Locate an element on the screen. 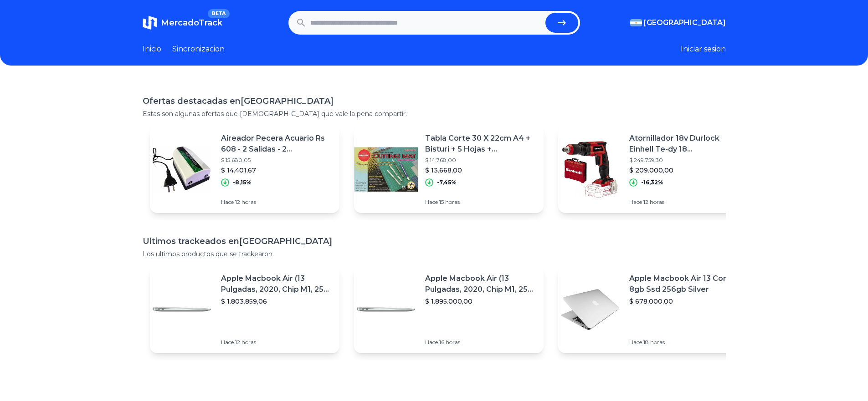 This screenshot has height=401, width=868. p: $ 14.768,00 is located at coordinates (481, 161).